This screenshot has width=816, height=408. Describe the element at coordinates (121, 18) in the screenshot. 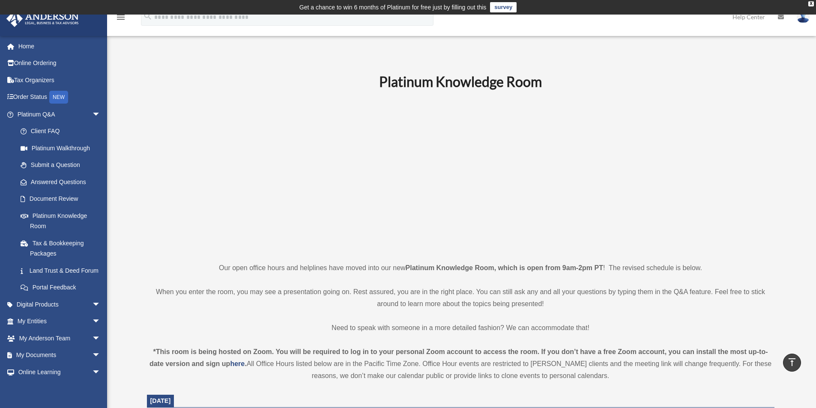

I see `a: menu` at that location.